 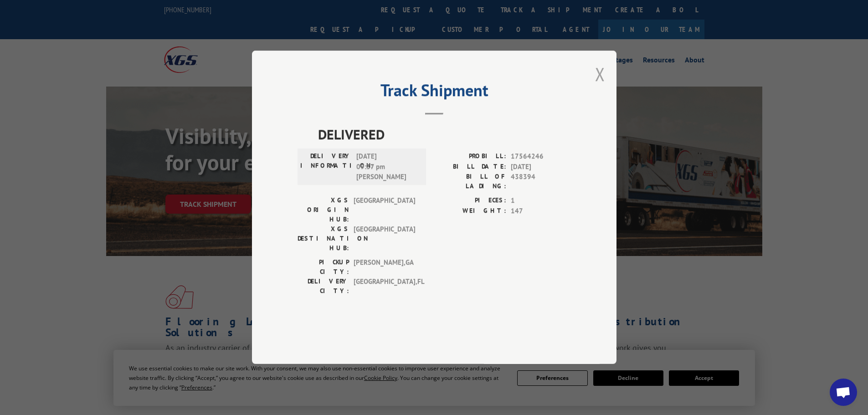 What do you see at coordinates (444, 134) in the screenshot?
I see `span: DELIVERED` at bounding box center [444, 134].